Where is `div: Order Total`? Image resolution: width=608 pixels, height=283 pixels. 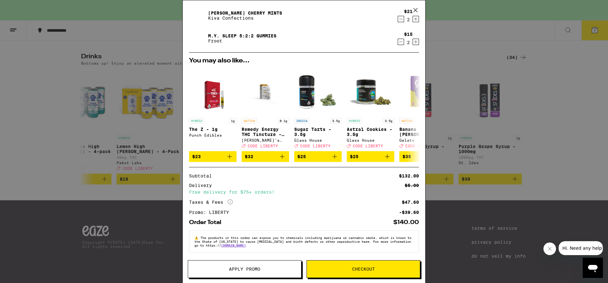 div: Order Total is located at coordinates (207, 222).